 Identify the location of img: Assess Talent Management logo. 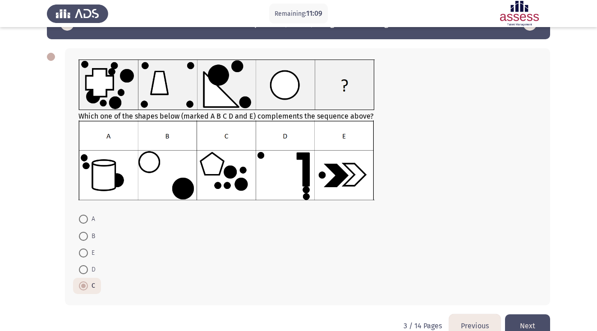
(78, 14).